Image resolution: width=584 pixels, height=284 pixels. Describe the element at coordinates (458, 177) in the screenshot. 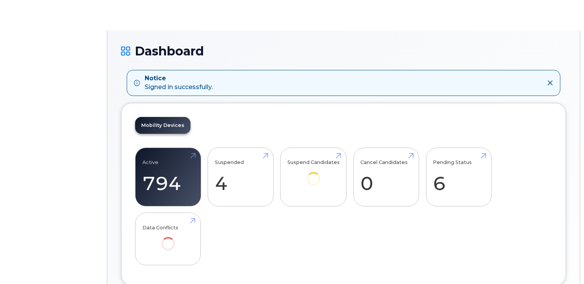

I see `a: Pending Status 6` at that location.